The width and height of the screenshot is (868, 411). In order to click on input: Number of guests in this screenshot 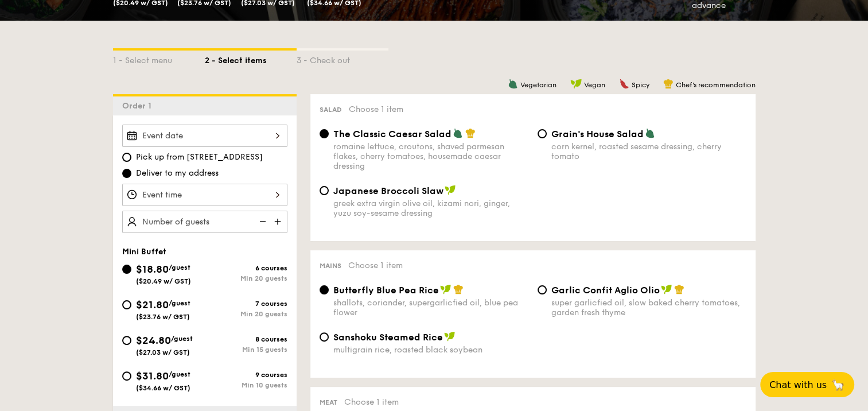, I will do `click(204, 222)`.